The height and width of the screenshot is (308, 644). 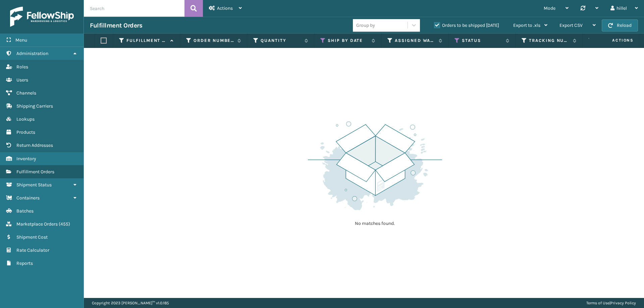 I want to click on span: Marketplace Orders, so click(x=37, y=224).